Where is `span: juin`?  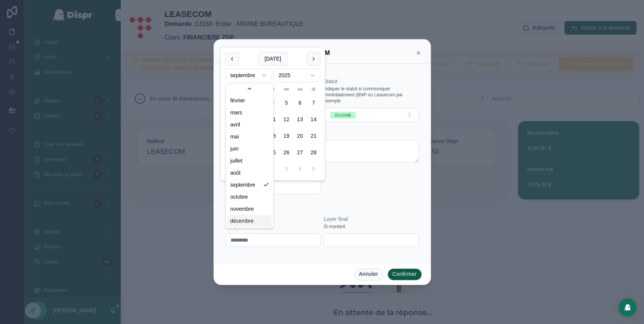
span: juin is located at coordinates (234, 149).